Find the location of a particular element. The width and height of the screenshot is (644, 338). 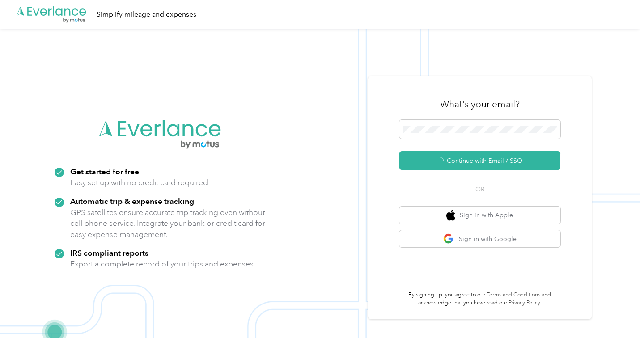

strong: Get started for free is located at coordinates (105, 171).